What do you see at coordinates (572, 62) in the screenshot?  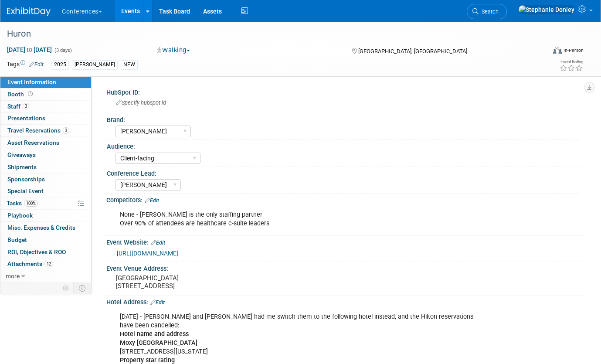 I see `div: Event Rating` at bounding box center [572, 62].